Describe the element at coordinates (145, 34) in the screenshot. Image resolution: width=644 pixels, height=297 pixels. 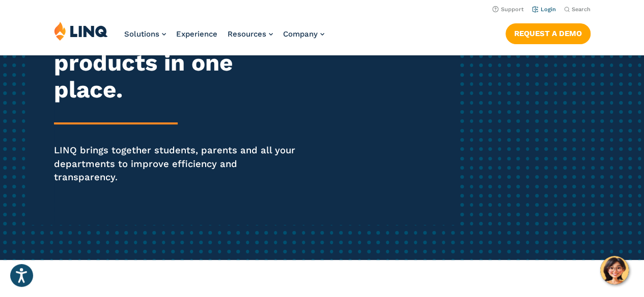
I see `a: Solutions` at that location.